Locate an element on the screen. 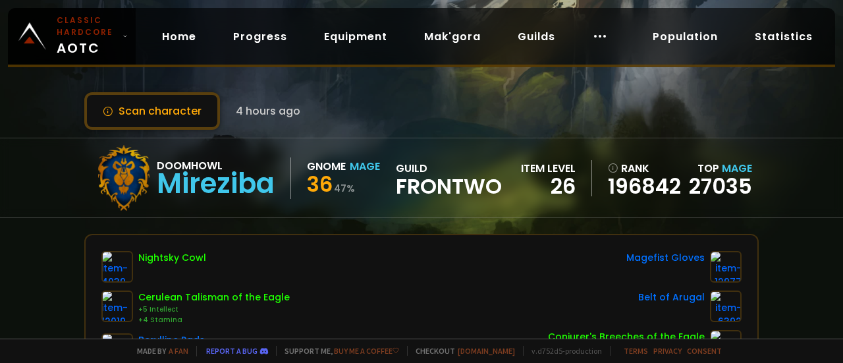 The height and width of the screenshot is (363, 843). div: Mireziba is located at coordinates (215, 184).